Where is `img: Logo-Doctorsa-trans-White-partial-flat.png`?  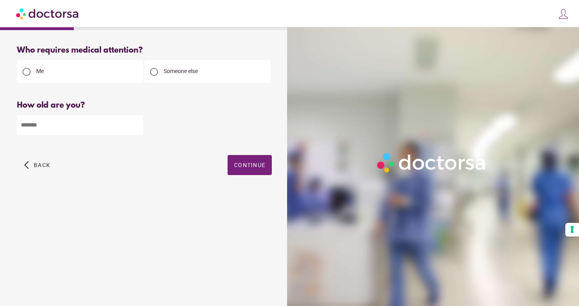 img: Logo-Doctorsa-trans-White-partial-flat.png is located at coordinates (432, 163).